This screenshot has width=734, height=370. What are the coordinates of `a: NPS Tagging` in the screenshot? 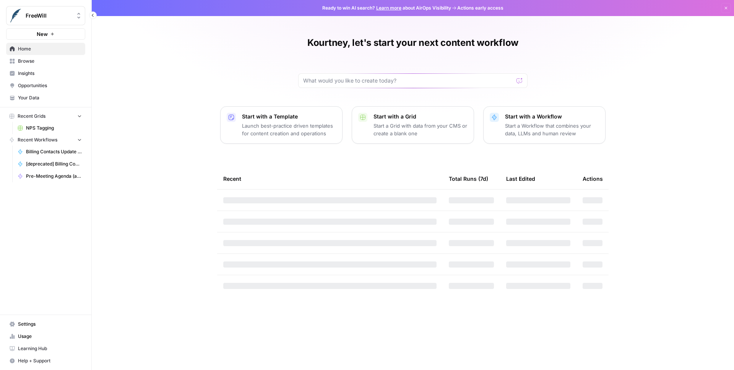 It's located at (50, 128).